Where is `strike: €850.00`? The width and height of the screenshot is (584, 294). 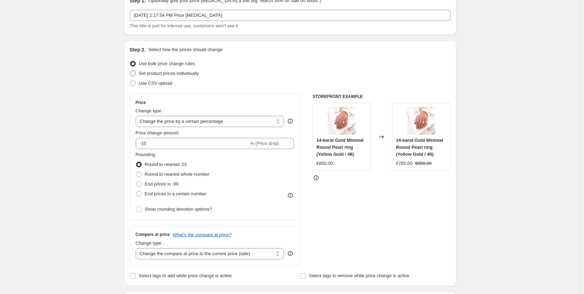 strike: €850.00 is located at coordinates (423, 163).